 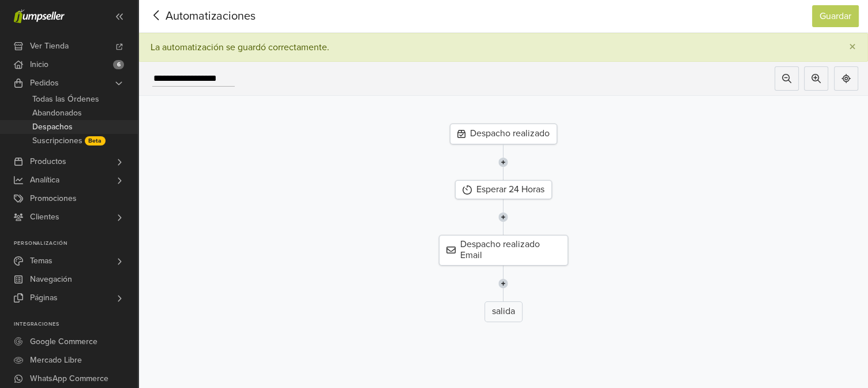 I want to click on span: Analítica, so click(x=45, y=180).